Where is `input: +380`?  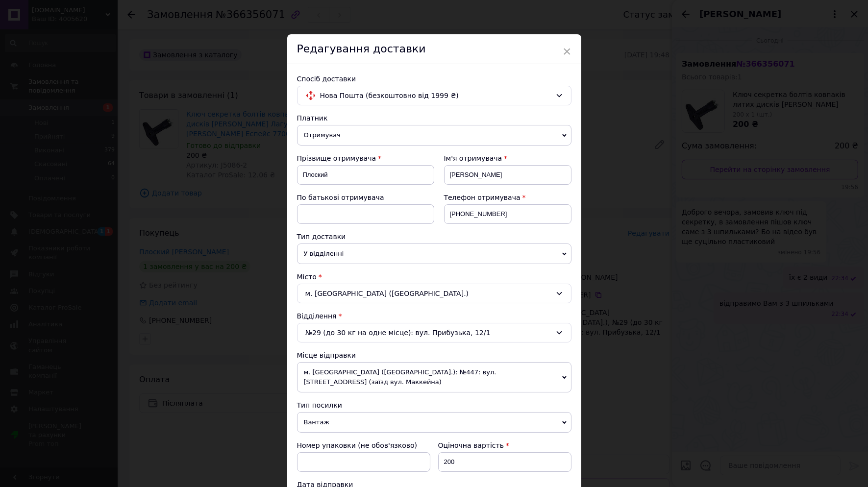
input: +380 is located at coordinates (508, 214).